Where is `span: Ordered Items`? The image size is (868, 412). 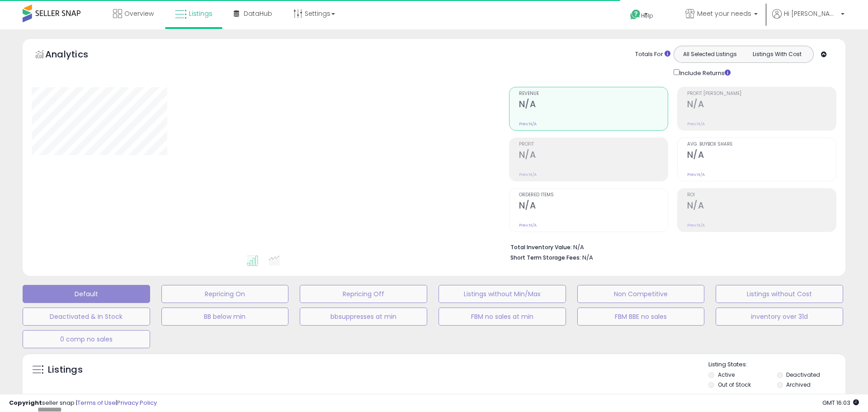 span: Ordered Items is located at coordinates (593, 195).